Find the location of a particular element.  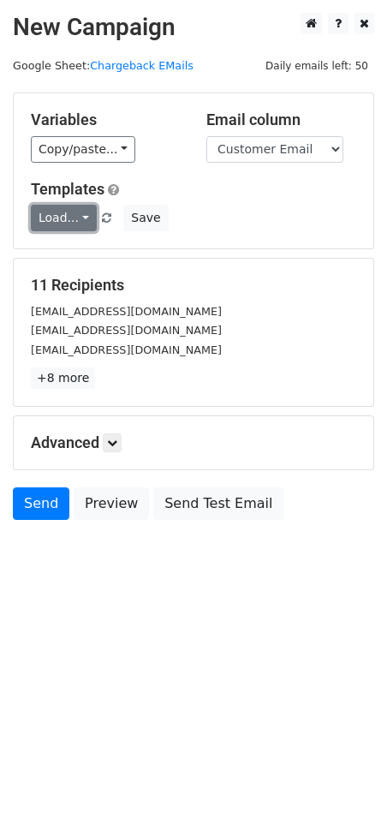

a: Daily emails left: 50 is located at coordinates (317, 65).